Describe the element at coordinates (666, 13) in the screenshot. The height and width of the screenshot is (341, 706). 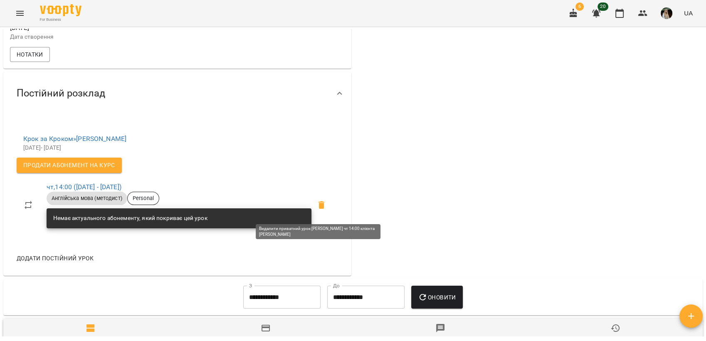
I see `img: db9e5aee73aab2f764342d08fe444bbe.JPG` at that location.